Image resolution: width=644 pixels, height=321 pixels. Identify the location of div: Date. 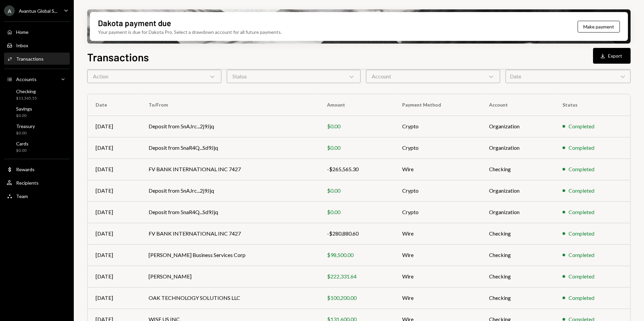
(568, 77).